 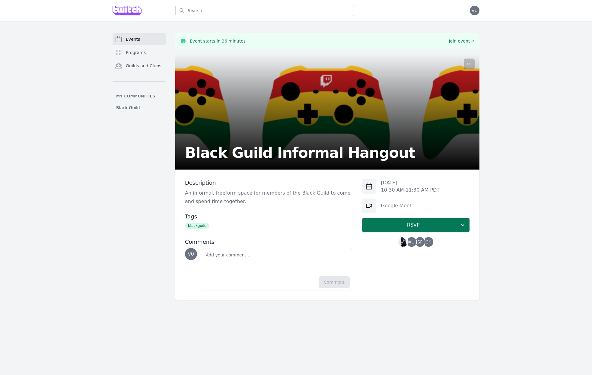 I want to click on a: Google Meet, so click(x=396, y=205).